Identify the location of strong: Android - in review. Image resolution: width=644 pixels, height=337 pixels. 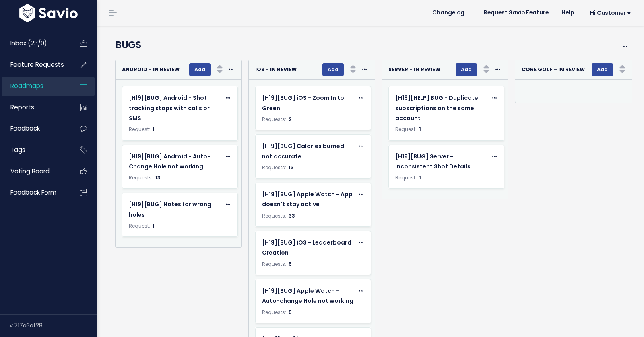
(151, 69).